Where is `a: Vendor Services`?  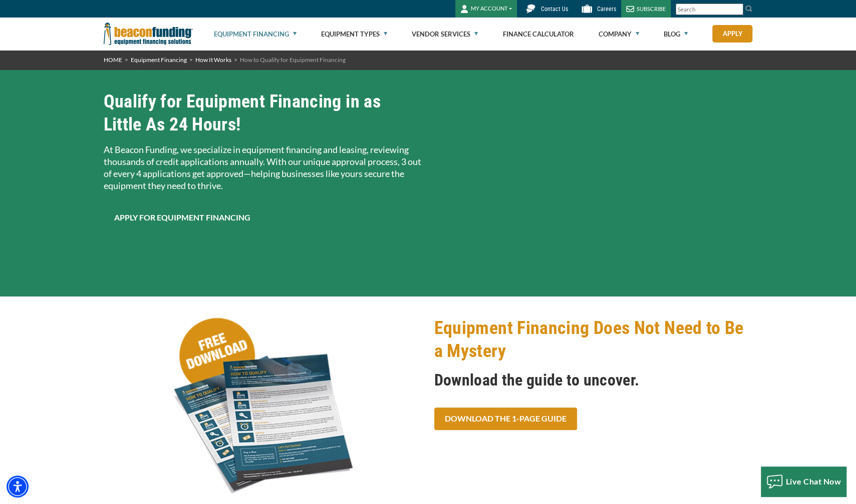 a: Vendor Services is located at coordinates (445, 34).